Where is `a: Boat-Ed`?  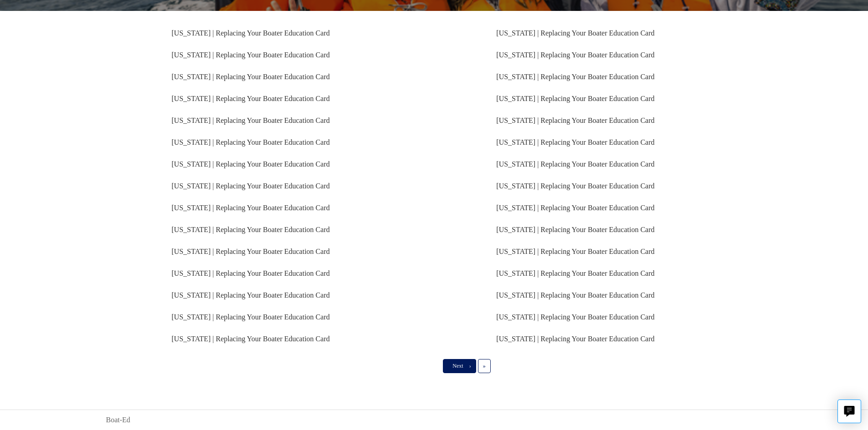
a: Boat-Ed is located at coordinates (118, 420).